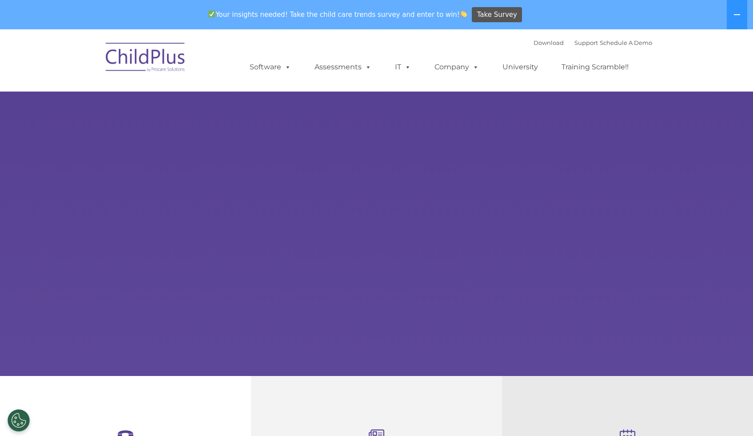 Image resolution: width=753 pixels, height=436 pixels. Describe the element at coordinates (586, 43) in the screenshot. I see `a: Support` at that location.